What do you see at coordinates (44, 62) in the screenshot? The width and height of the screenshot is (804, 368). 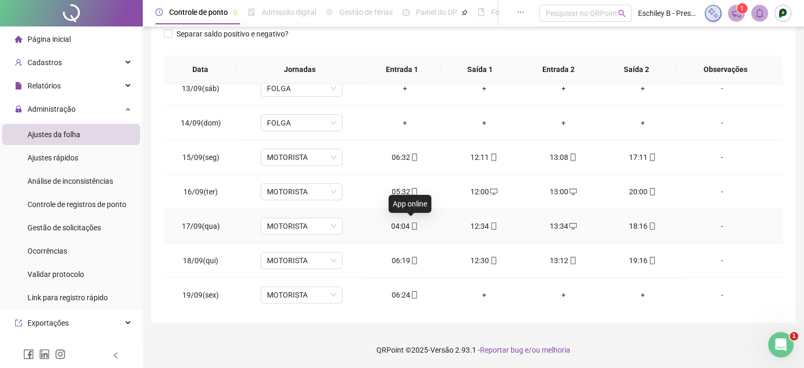 I see `span: Cadastros` at bounding box center [44, 62].